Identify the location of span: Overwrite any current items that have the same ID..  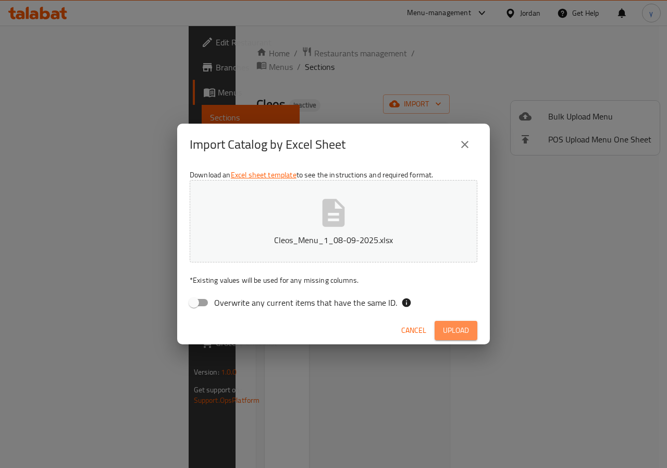
(305, 302).